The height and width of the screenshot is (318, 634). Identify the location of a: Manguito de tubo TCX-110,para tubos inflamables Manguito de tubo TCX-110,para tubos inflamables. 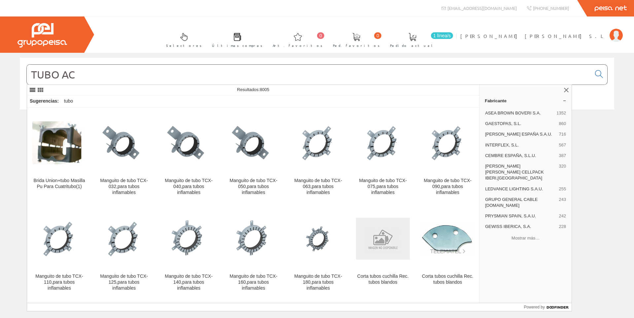
(59, 251).